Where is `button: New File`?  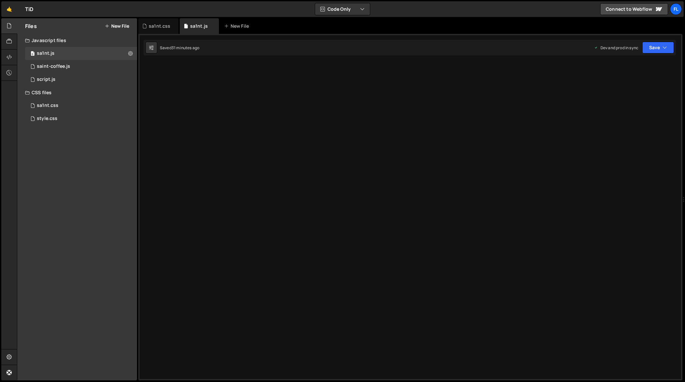 button: New File is located at coordinates (117, 26).